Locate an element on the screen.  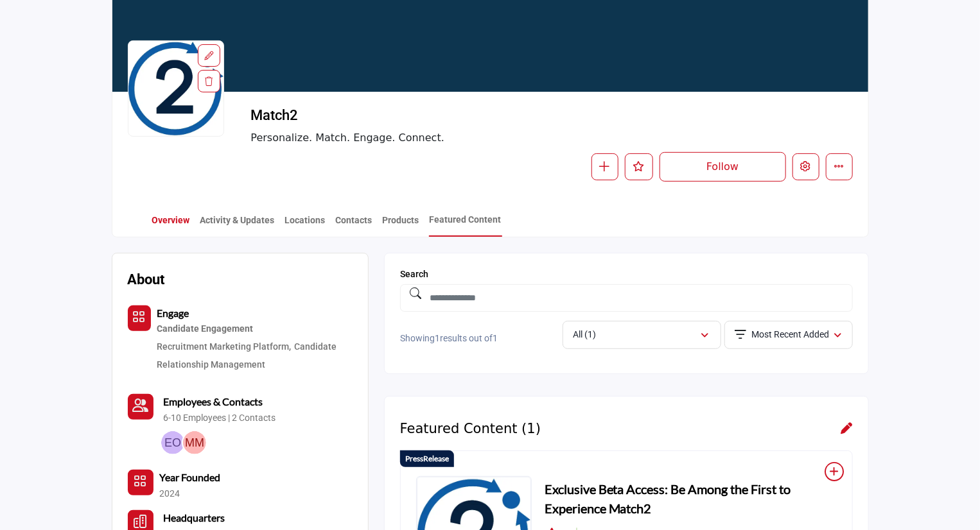
button: Like is located at coordinates (639, 167).